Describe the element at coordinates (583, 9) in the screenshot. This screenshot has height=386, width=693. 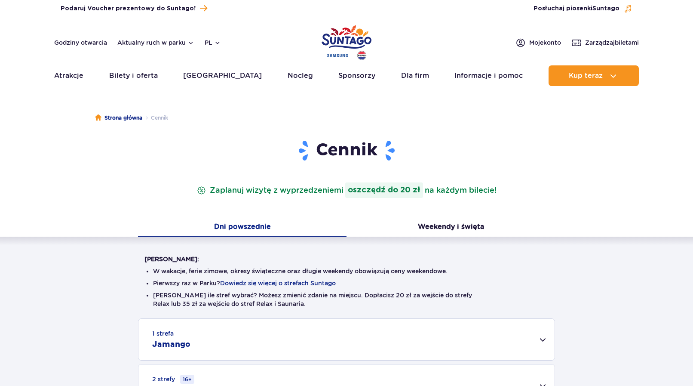
I see `button: Posłuchaj piosenkiSuntago` at that location.